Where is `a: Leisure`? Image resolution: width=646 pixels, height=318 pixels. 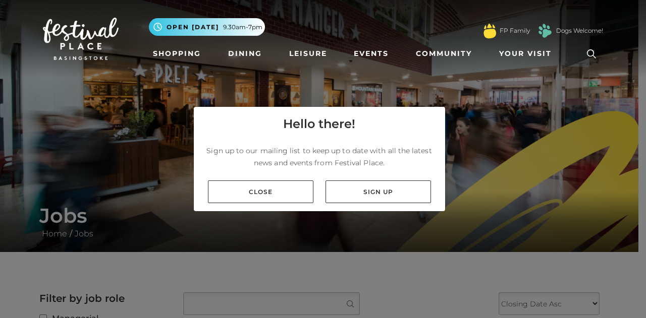 a: Leisure is located at coordinates (308, 53).